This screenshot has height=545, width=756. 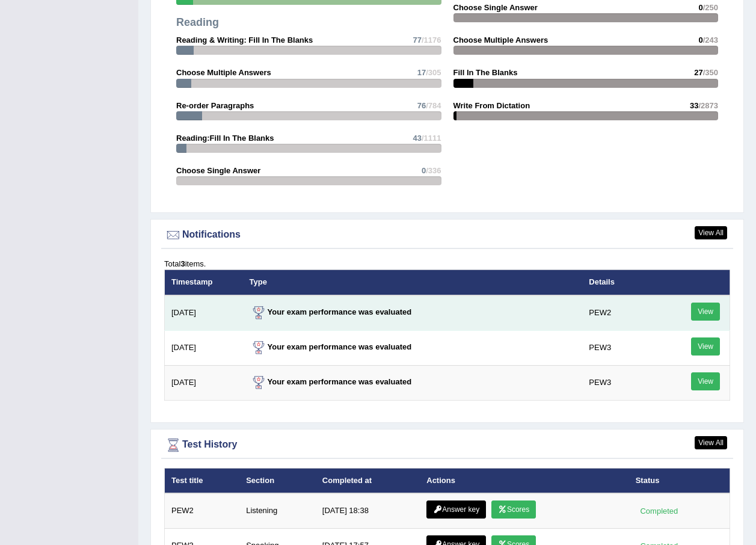 I want to click on th: Completed at, so click(x=367, y=481).